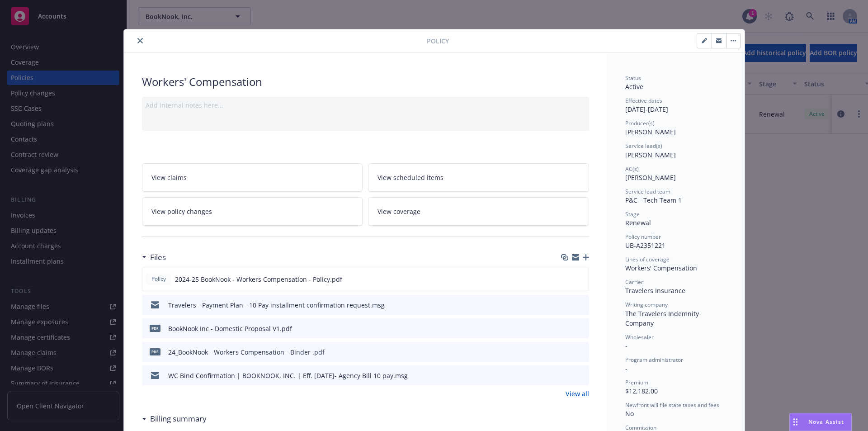  Describe the element at coordinates (654, 360) in the screenshot. I see `span: Program administrator` at that location.